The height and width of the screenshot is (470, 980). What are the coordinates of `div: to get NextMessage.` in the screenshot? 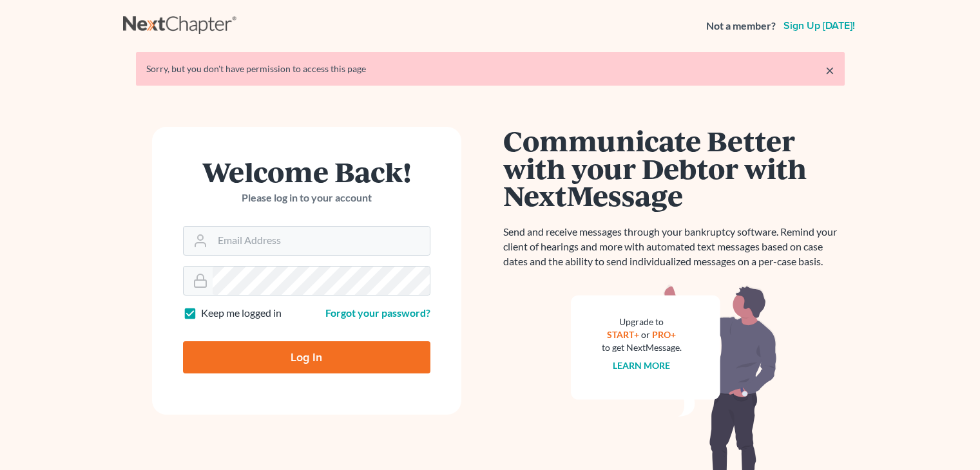 It's located at (642, 347).